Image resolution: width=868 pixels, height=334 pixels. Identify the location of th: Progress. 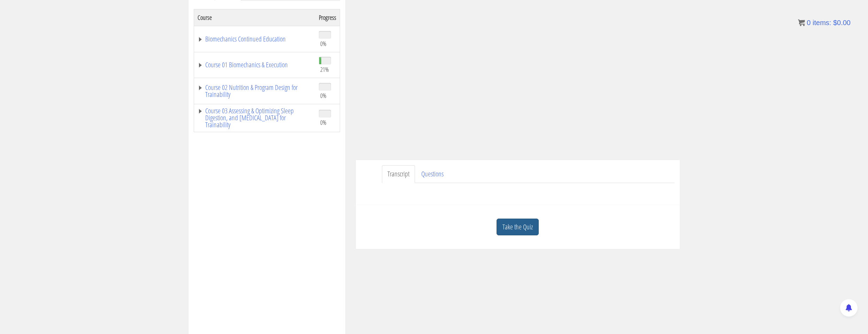
(327, 17).